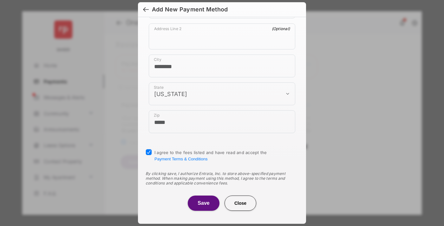 This screenshot has height=226, width=444. Describe the element at coordinates (181, 159) in the screenshot. I see `button: I agree to the fees listed and have read and accept the` at that location.